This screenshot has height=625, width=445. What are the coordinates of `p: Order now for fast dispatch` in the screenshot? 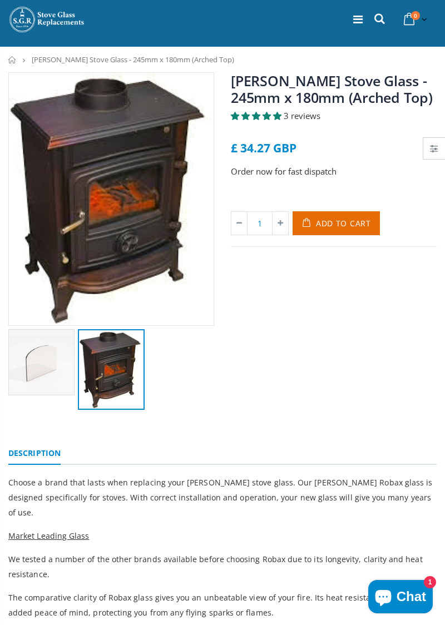 It's located at (334, 171).